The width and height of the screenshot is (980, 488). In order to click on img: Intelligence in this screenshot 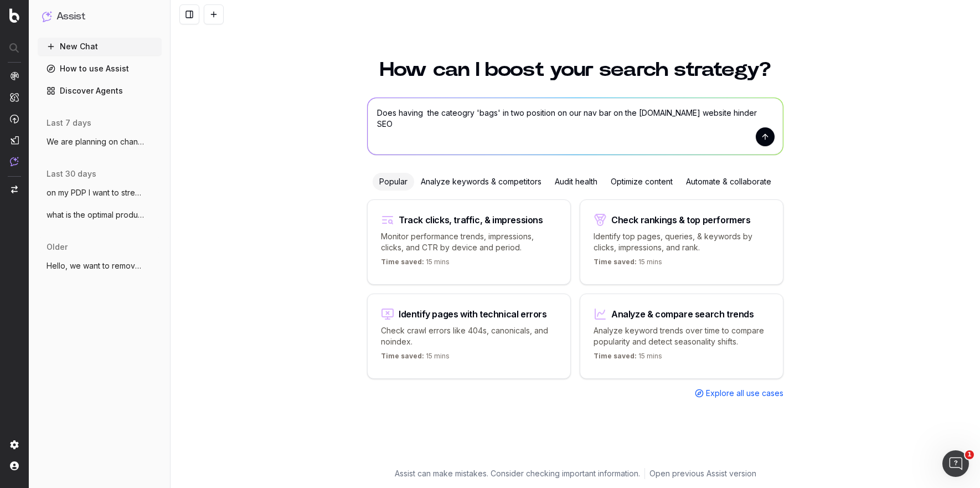, I will do `click(14, 97)`.